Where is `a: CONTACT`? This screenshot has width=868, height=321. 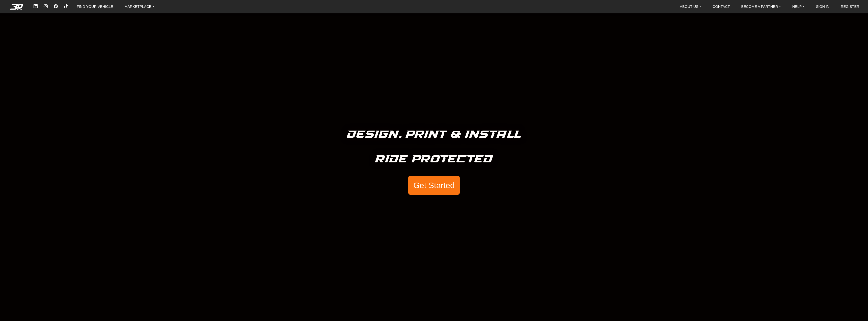
a: CONTACT is located at coordinates (721, 6).